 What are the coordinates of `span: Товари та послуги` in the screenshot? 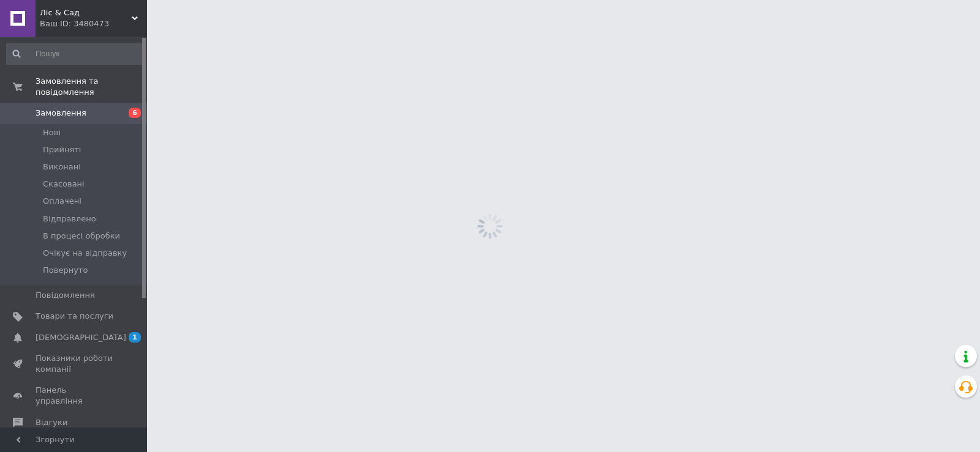 It's located at (74, 316).